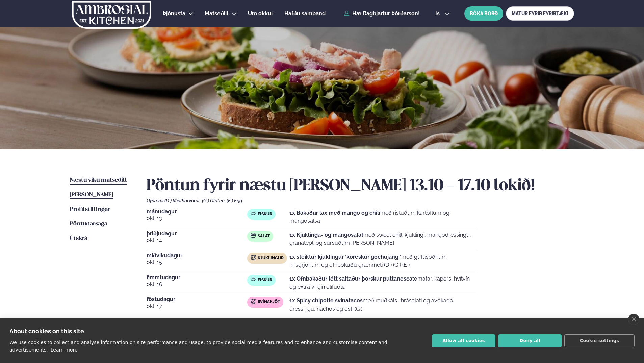 Image resolution: width=644 pixels, height=363 pixels. Describe the element at coordinates (351, 279) in the screenshot. I see `strong: 1x Ofnbakaður létt saltaður þorskur puttanesca` at that location.